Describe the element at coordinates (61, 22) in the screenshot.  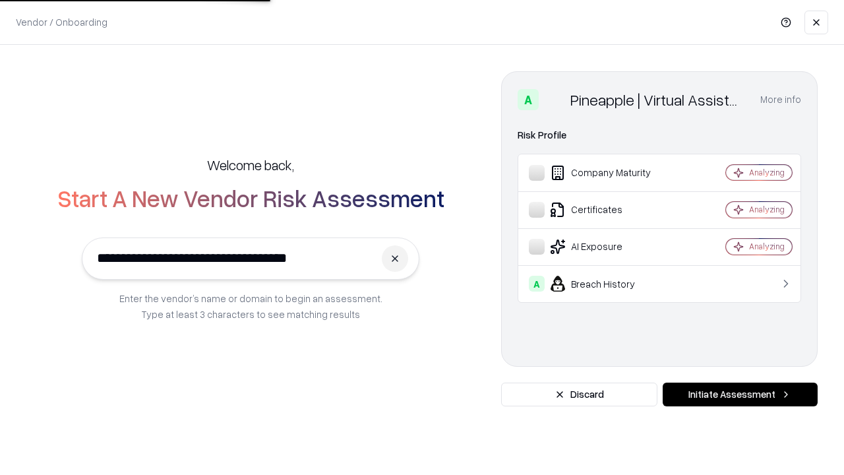
I see `p: Vendor / Onboarding` at that location.